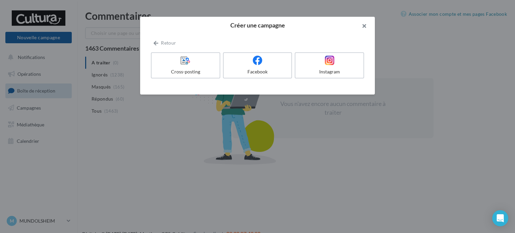 This screenshot has width=515, height=233. I want to click on div: Instagram, so click(329, 72).